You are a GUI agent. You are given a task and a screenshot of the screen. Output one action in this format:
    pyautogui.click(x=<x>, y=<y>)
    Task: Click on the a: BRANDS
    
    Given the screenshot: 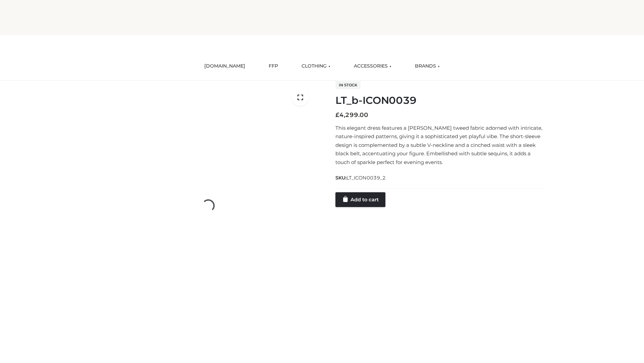 What is the action you would take?
    pyautogui.click(x=428, y=66)
    